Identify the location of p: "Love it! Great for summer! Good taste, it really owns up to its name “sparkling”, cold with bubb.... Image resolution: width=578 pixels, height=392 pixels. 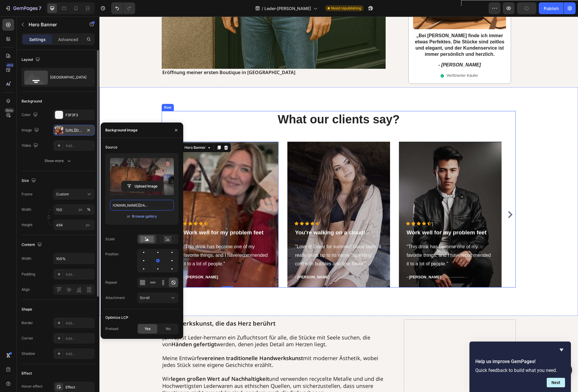
(239, 239).